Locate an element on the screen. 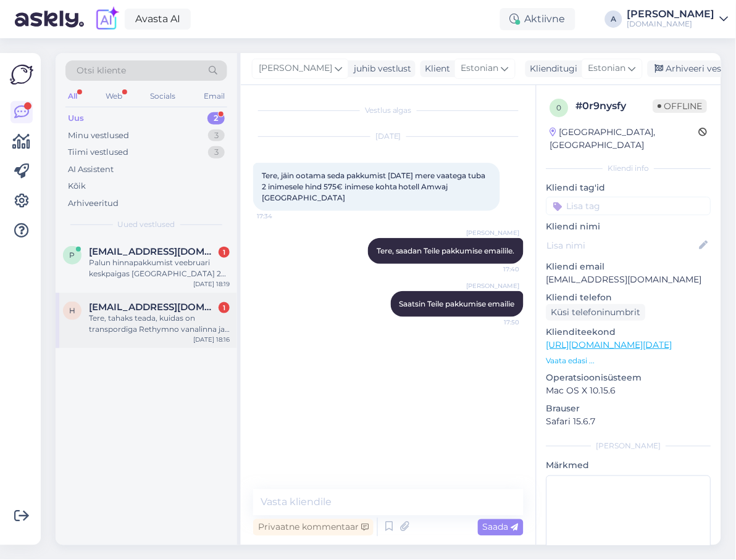 The width and height of the screenshot is (736, 560). span: Saatsin Teile pakkumise emailie is located at coordinates (457, 304).